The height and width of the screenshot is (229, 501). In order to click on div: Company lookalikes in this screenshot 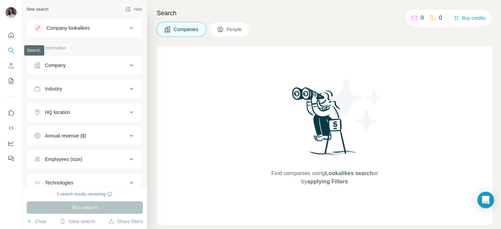, I will do `click(68, 28)`.